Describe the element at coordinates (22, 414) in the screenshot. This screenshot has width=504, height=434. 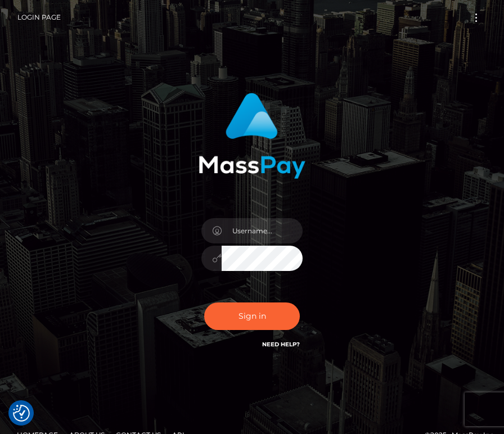
I see `img: Revisit consent button` at that location.